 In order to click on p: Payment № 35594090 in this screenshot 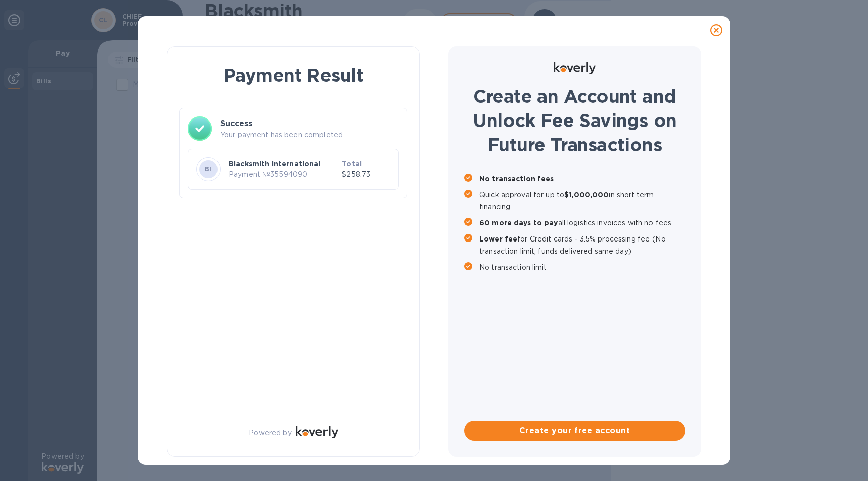, I will do `click(283, 174)`.